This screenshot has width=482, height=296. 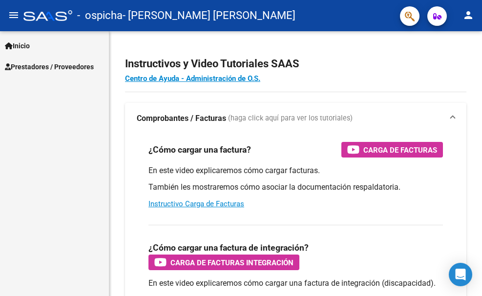 I want to click on span: Carga de Facturas Integración, so click(x=232, y=262).